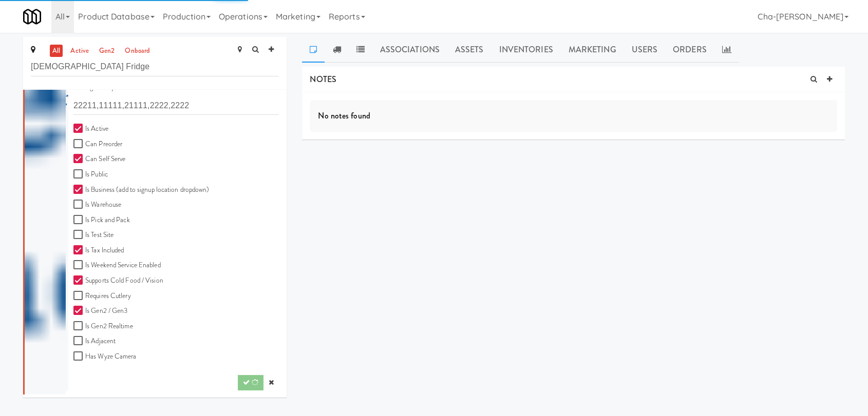  What do you see at coordinates (103, 327) in the screenshot?
I see `label: Is Gen2 Realtime` at bounding box center [103, 327].